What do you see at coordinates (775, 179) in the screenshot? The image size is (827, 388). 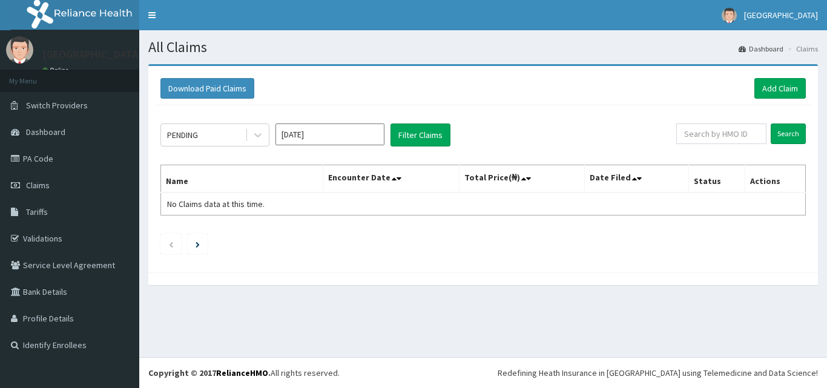 I see `th: Actions` at bounding box center [775, 179].